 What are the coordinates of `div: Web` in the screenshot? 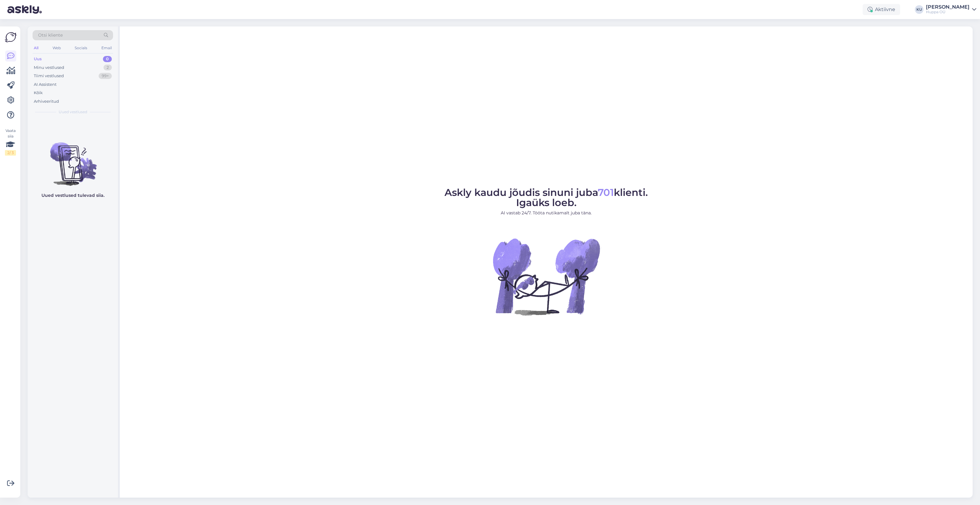 It's located at (57, 48).